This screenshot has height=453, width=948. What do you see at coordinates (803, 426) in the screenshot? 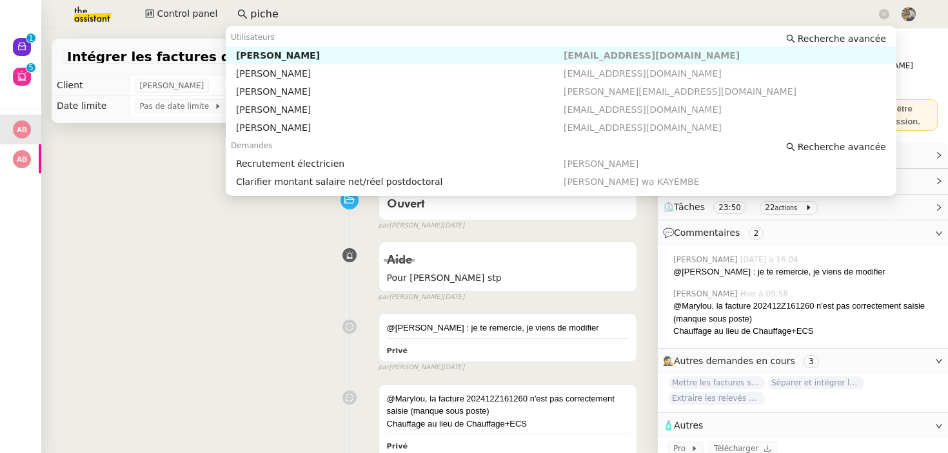
I see `div: 🧴Autres` at bounding box center [803, 426].